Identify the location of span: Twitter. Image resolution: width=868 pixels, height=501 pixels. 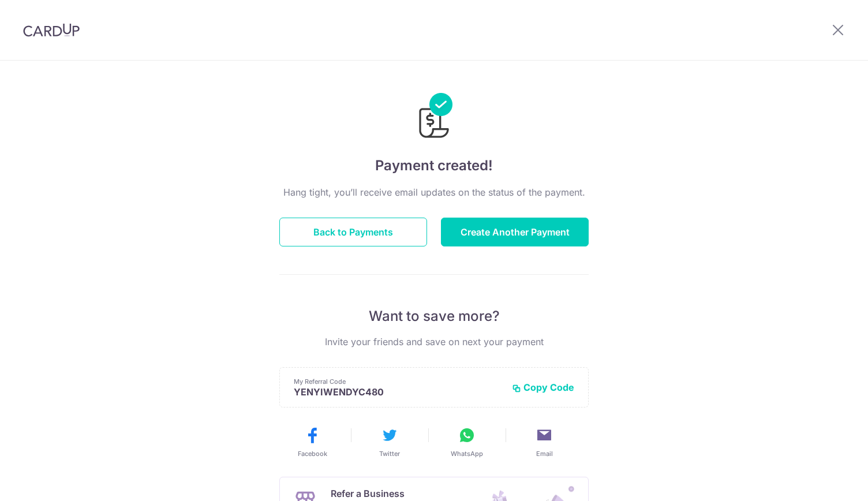
(389, 454).